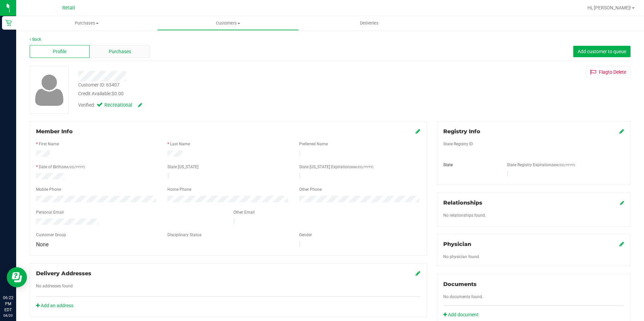 The height and width of the screenshot is (321, 644). I want to click on label: Gender, so click(305, 235).